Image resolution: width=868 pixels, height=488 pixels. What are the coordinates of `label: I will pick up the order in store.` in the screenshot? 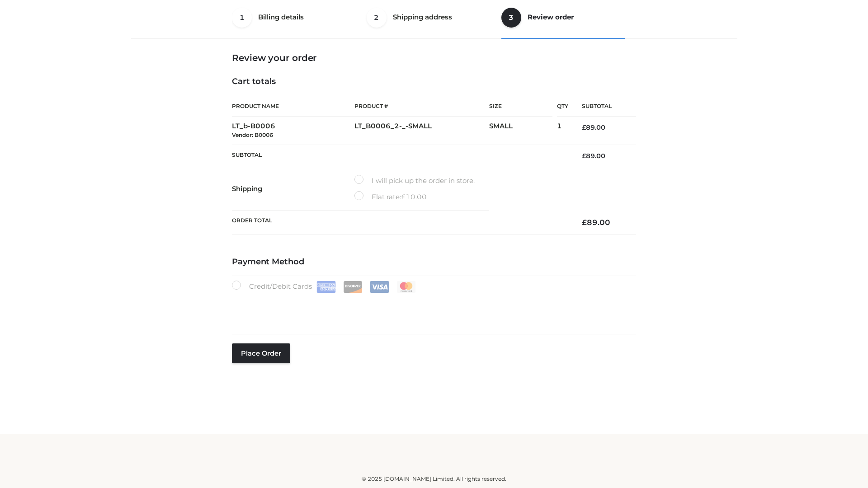 It's located at (415, 180).